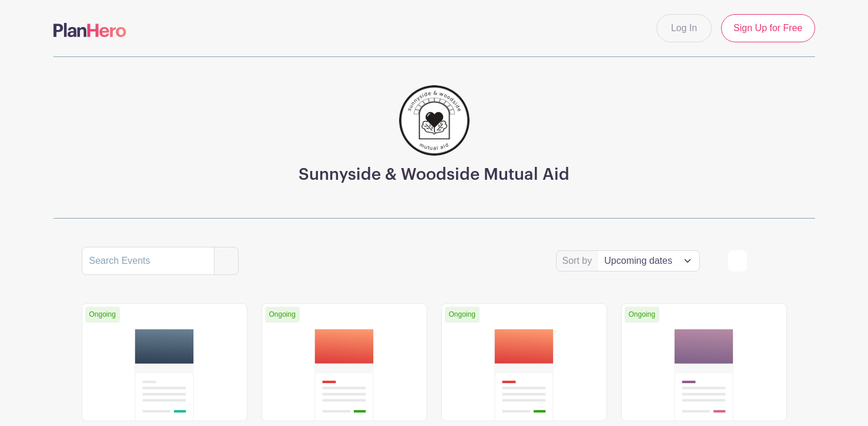  What do you see at coordinates (767, 28) in the screenshot?
I see `a: Sign Up for Free` at bounding box center [767, 28].